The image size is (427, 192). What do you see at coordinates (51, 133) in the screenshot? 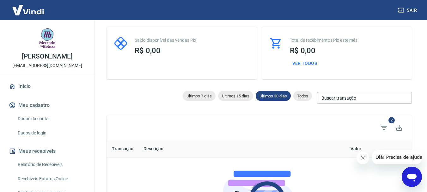
I see `a: Dados de login` at bounding box center [51, 133].